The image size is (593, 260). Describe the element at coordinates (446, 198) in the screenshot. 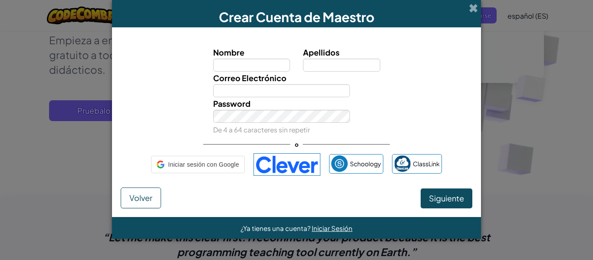

I see `span: Siguiente` at that location.